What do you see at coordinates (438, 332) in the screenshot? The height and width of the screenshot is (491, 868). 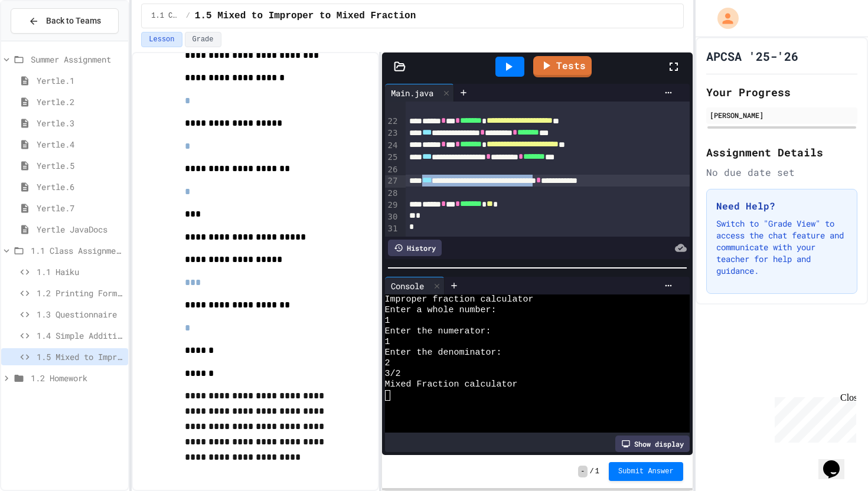 I see `span: Enter the numerator:` at bounding box center [438, 332].